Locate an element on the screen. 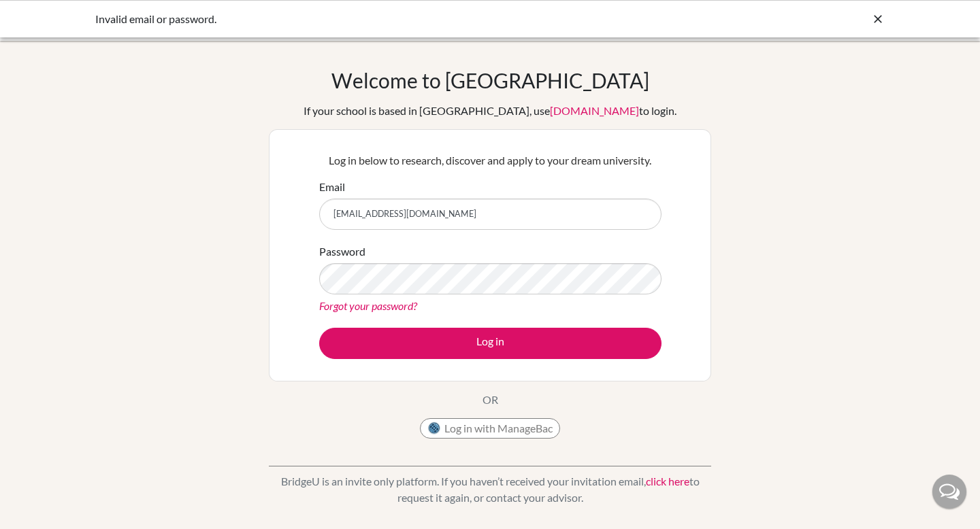 The image size is (980, 529). a: click here is located at coordinates (667, 481).